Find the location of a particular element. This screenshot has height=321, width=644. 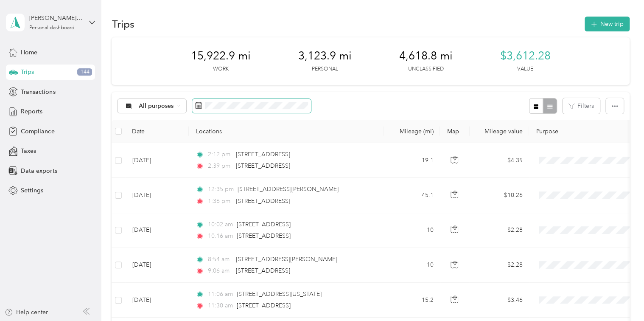

p: Personal is located at coordinates (325, 69).